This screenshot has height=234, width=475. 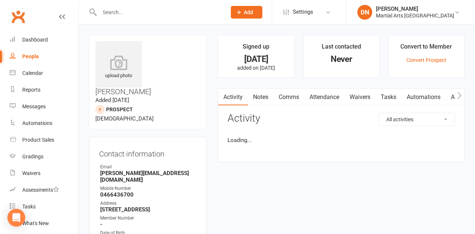 What do you see at coordinates (159, 12) in the screenshot?
I see `input: Search...` at bounding box center [159, 12].